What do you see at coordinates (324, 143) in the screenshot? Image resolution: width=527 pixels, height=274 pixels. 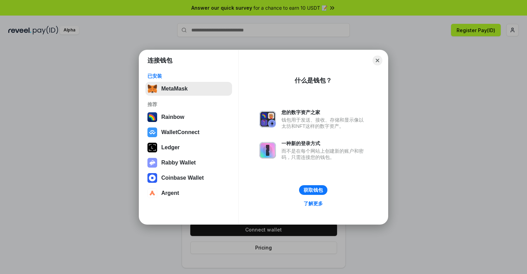 I see `div: 一种新的登录方式` at bounding box center [324, 143].